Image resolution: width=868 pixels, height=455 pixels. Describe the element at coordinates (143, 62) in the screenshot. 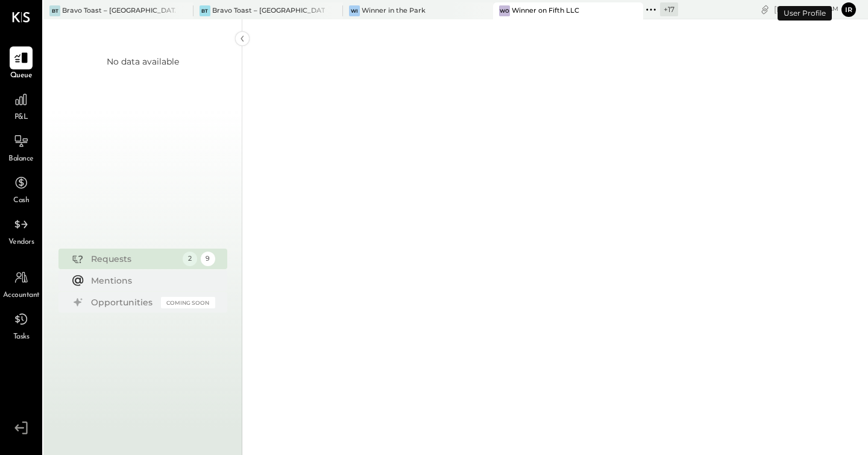

I see `div: No data available` at that location.